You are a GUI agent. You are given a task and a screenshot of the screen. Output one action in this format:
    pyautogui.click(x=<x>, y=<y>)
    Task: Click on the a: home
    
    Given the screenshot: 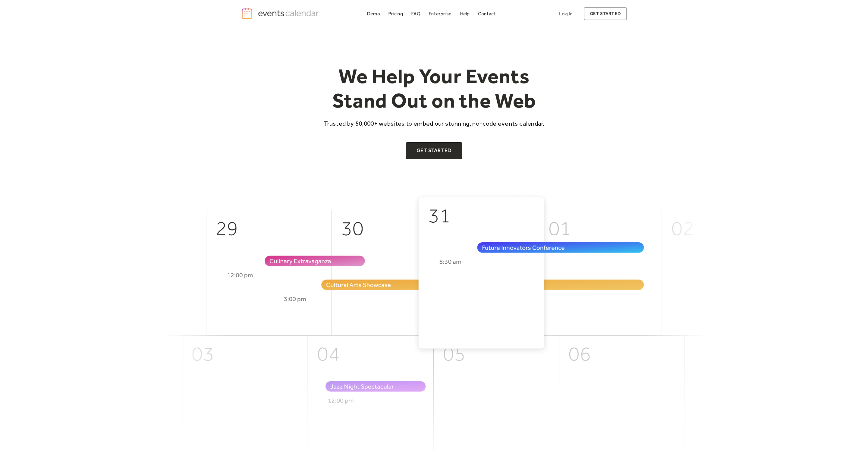 What is the action you would take?
    pyautogui.click(x=281, y=13)
    